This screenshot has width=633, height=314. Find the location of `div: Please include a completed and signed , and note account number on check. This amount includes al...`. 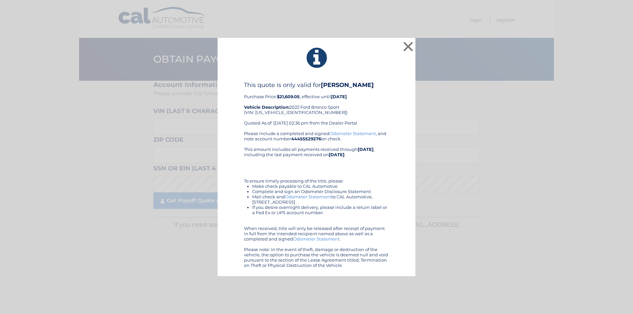

div: Please include a completed and signed , and note account number on check. This amount includes al... is located at coordinates (317, 200).